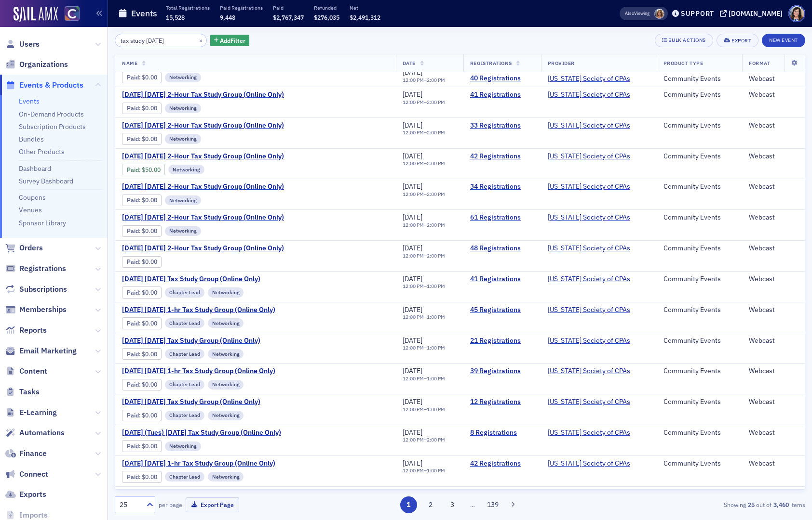 The image size is (812, 520). I want to click on span: September 2025 Wednesday 1-hr Tax Study Group (Online Only), so click(203, 310).